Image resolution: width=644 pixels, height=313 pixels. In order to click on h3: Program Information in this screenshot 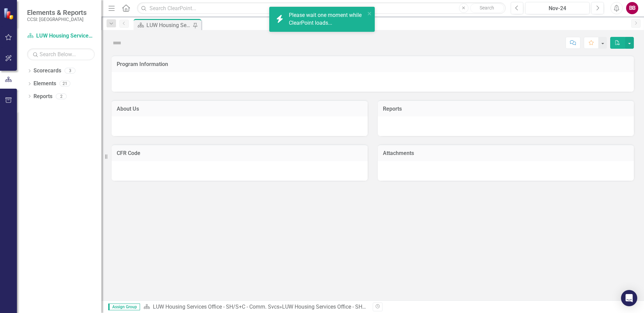, I will do `click(373, 64)`.